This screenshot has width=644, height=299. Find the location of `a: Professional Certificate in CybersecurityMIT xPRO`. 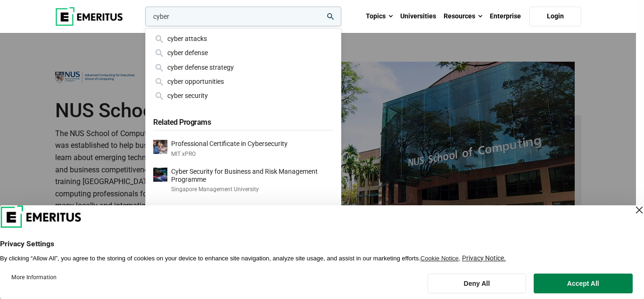

a: Professional Certificate in CybersecurityMIT xPRO is located at coordinates (243, 149).